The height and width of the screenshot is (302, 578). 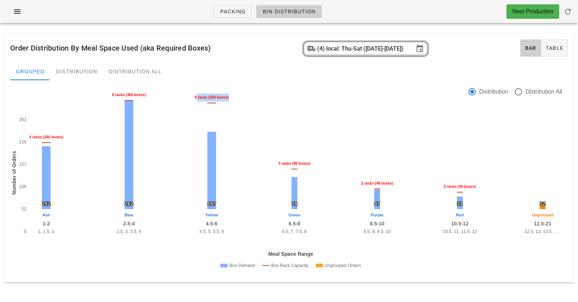 I want to click on div: Box capacity: 160, so click(x=46, y=143).